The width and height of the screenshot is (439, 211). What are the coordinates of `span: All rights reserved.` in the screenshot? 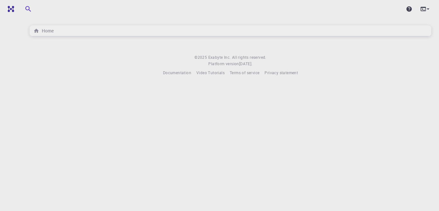 It's located at (249, 57).